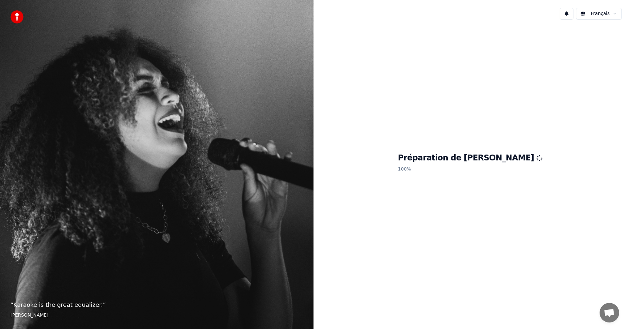 This screenshot has height=329, width=627. I want to click on p: 100 %, so click(470, 169).